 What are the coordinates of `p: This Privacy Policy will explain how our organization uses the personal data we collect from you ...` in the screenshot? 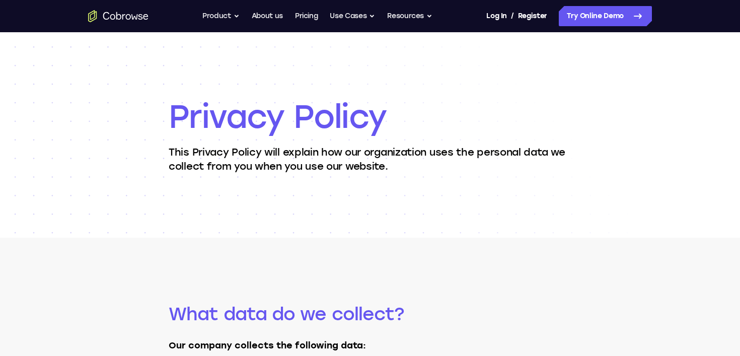 It's located at (370, 159).